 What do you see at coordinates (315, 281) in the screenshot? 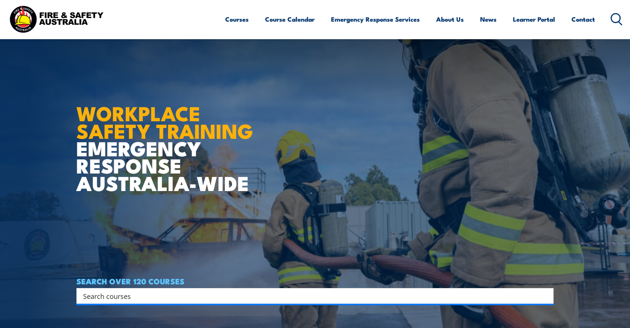
I see `h4: SEARCH OVER 120 COURSES` at bounding box center [315, 281].